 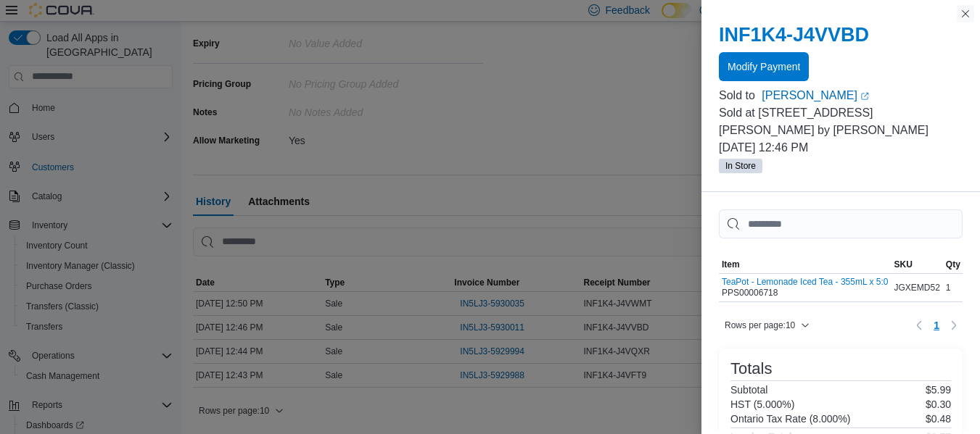 What do you see at coordinates (790, 419) in the screenshot?
I see `h6: Ontario Tax Rate (8.000%)` at bounding box center [790, 419].